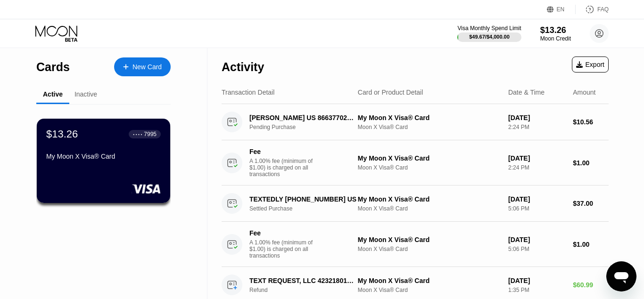 This screenshot has width=644, height=299. What do you see at coordinates (53, 67) in the screenshot?
I see `div: Cards` at bounding box center [53, 67].